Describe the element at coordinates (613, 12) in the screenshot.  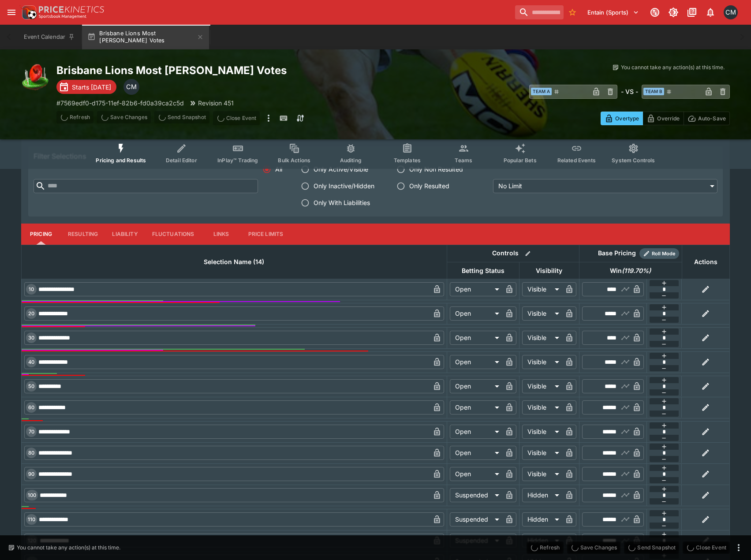
I see `button: Select Tenant` at that location.